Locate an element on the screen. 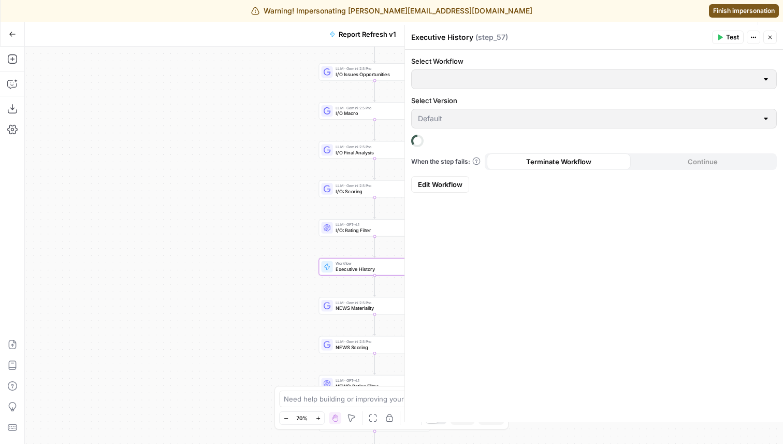  div: LLM · GPT-4.1I/O: Rating FilterStep 75 is located at coordinates (375, 227).